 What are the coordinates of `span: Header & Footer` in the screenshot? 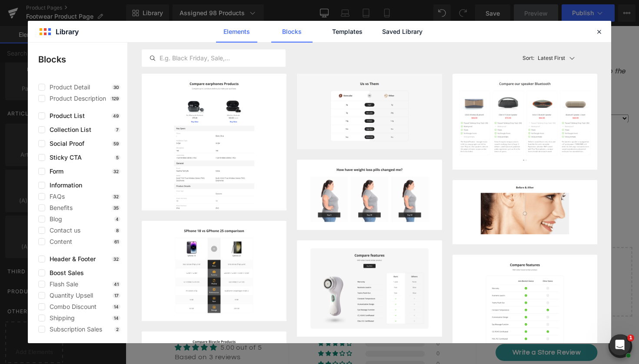 It's located at (71, 259).